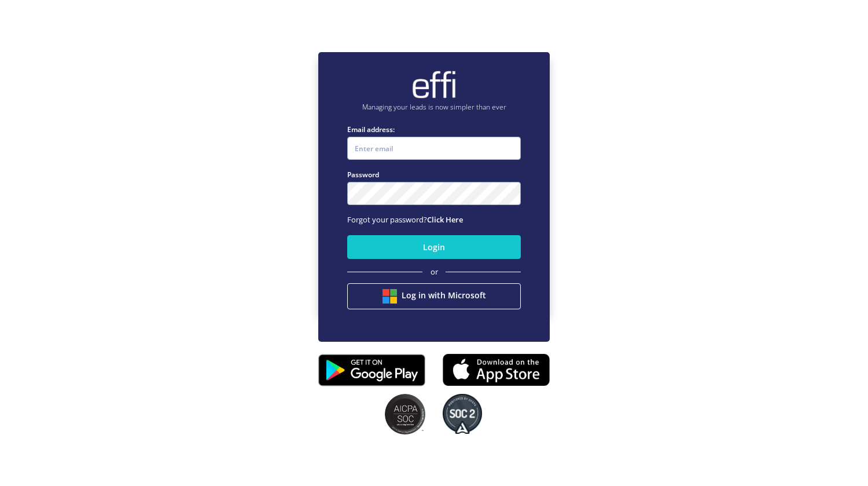 The width and height of the screenshot is (868, 486). Describe the element at coordinates (434, 84) in the screenshot. I see `img: brand-logo.ec75409.png` at that location.